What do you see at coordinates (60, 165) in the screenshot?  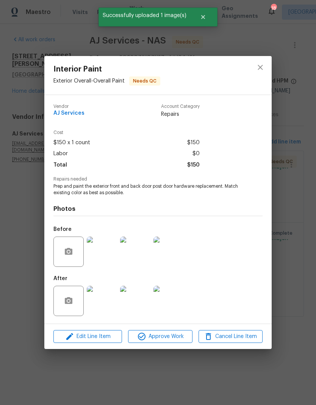 I see `span: Total` at bounding box center [60, 165].